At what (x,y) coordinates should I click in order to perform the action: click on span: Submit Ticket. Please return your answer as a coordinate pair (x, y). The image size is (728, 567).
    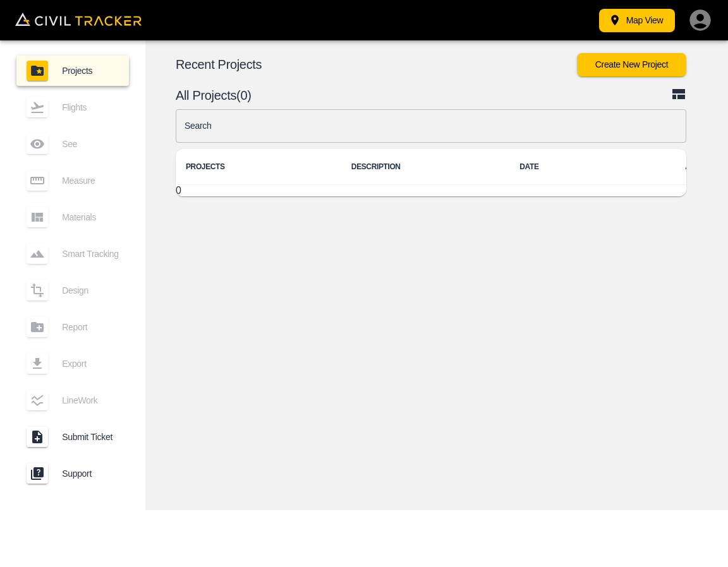
    Looking at the image, I should click on (91, 437).